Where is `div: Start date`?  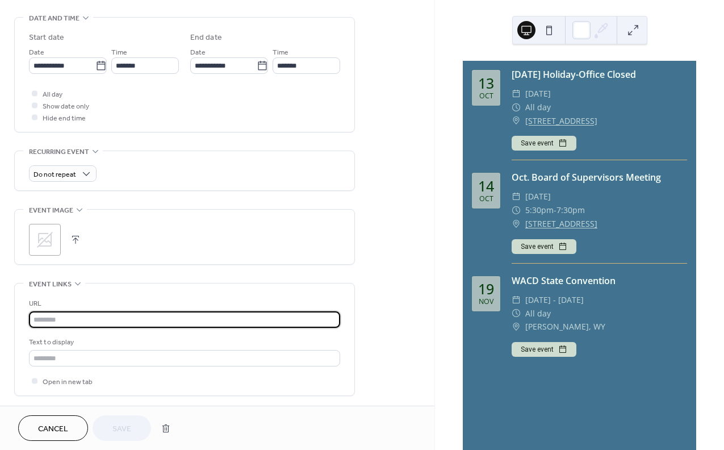 div: Start date is located at coordinates (47, 37).